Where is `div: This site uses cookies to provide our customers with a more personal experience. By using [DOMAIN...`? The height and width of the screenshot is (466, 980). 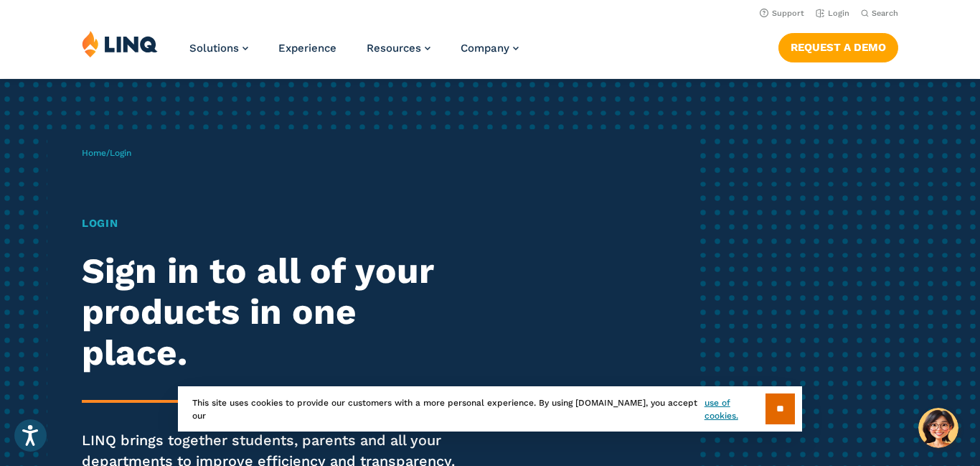
div: This site uses cookies to provide our customers with a more personal experience. By using [DOMAIN... is located at coordinates (490, 409).